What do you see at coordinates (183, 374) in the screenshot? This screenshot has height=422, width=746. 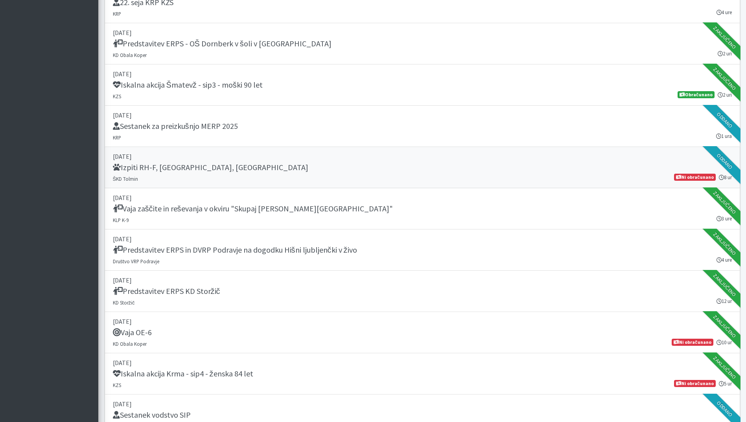 I see `h5: Iskalna akcija Krma - sip4 - ženska 84 let` at bounding box center [183, 374].